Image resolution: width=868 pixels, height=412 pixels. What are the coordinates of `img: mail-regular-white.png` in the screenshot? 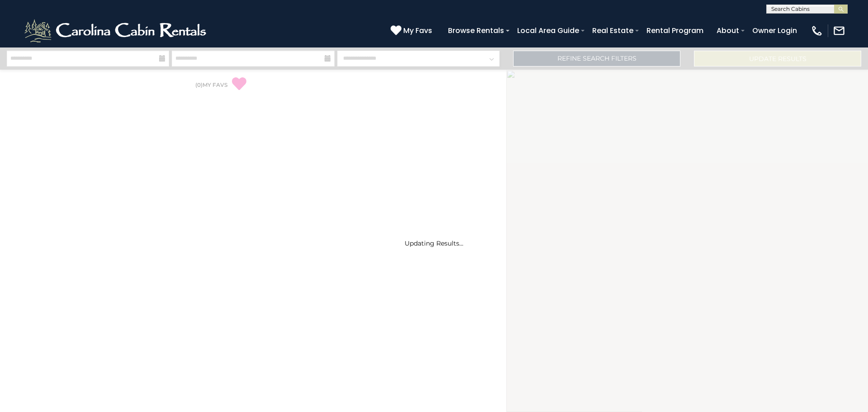 It's located at (839, 31).